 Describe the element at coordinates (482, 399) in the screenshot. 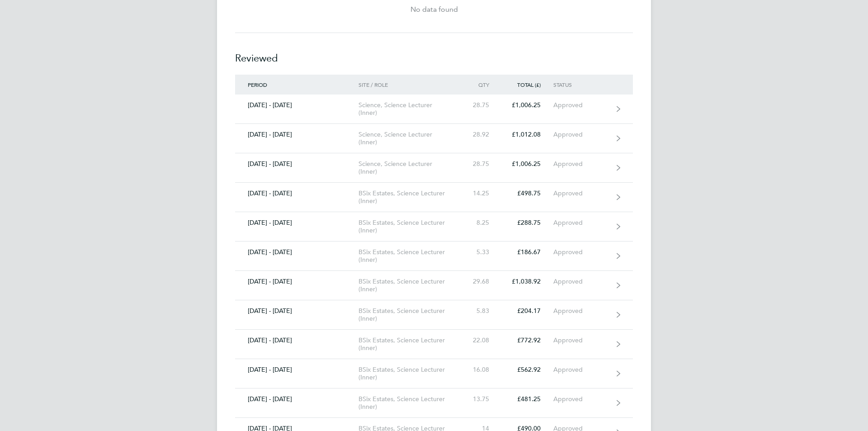

I see `div: 13.75` at that location.